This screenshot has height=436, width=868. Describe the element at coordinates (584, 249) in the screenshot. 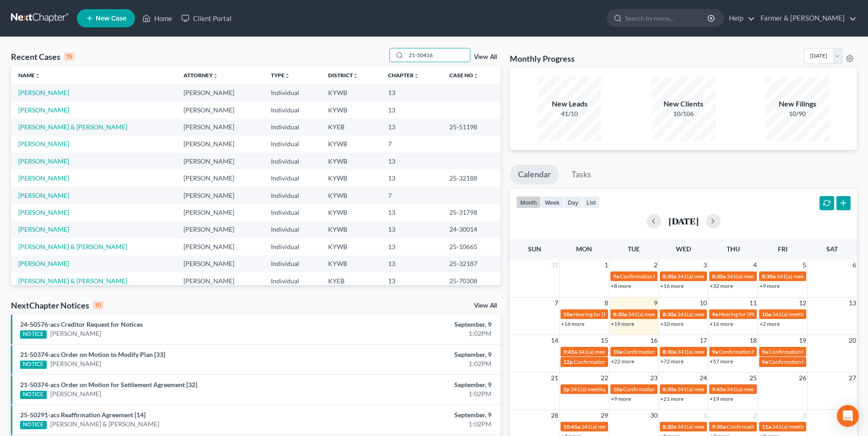

I see `span: Mon` at that location.